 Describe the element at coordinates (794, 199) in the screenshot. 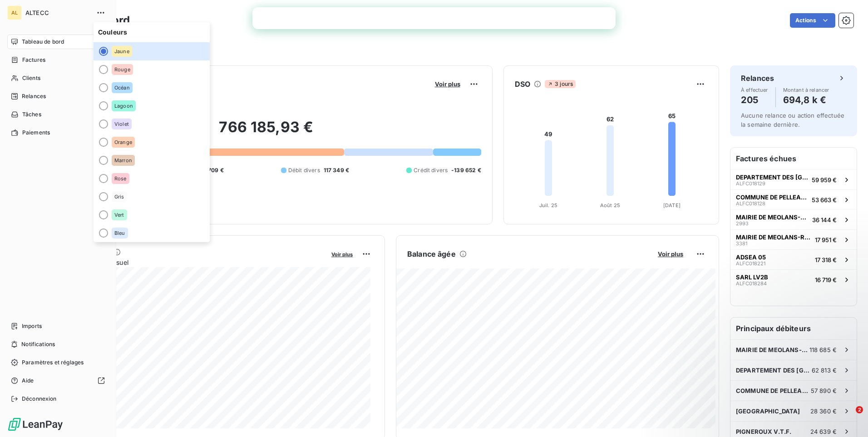

I see `button: COMMUNE DE PELLEAUTIERALFC01812853 663 €` at that location.